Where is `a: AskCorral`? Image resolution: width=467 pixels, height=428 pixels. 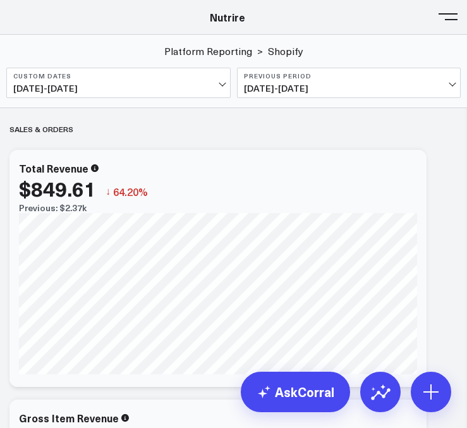
a: AskCorral is located at coordinates (295, 392).